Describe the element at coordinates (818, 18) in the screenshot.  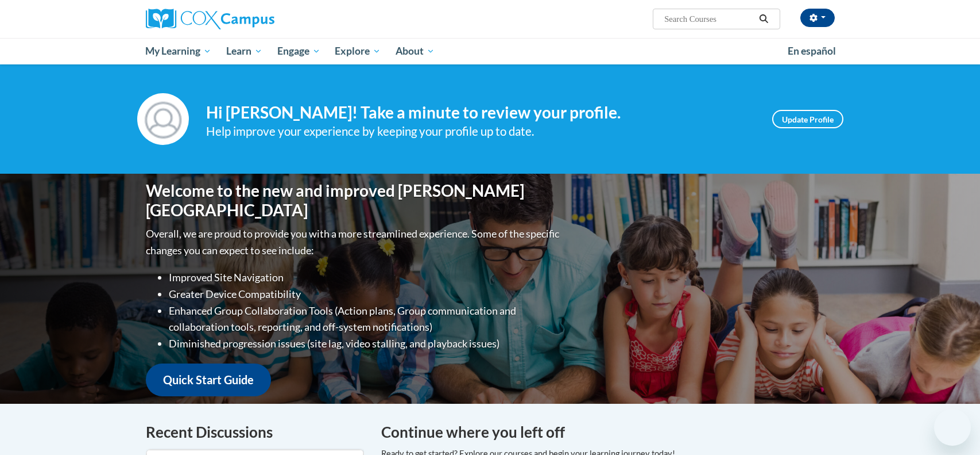
I see `button: Account Settings` at that location.